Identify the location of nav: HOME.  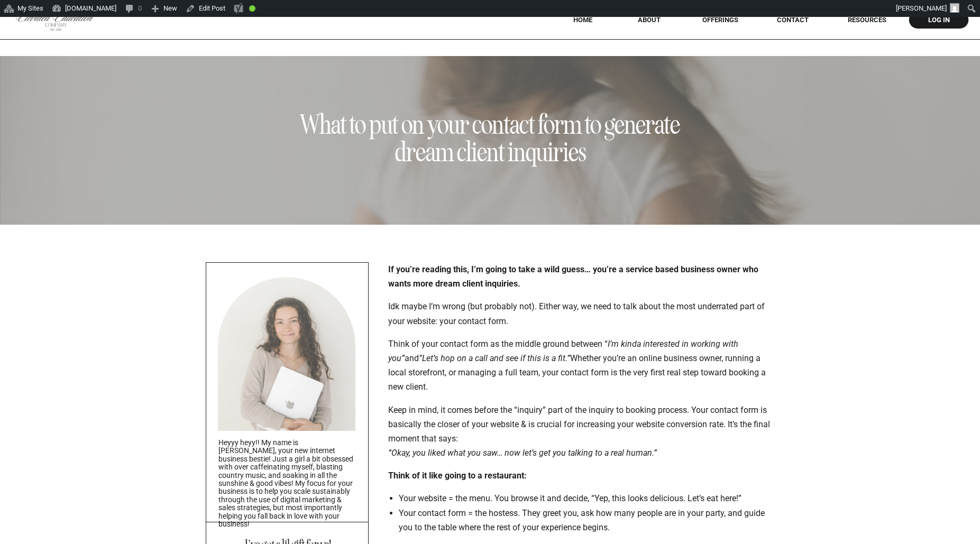
(583, 19).